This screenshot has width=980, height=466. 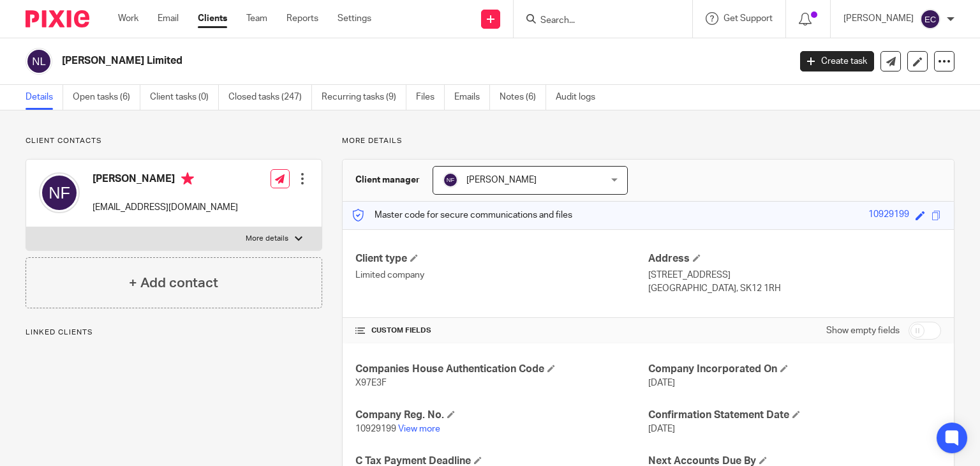 What do you see at coordinates (462, 215) in the screenshot?
I see `p: Master code for secure communications and files` at bounding box center [462, 215].